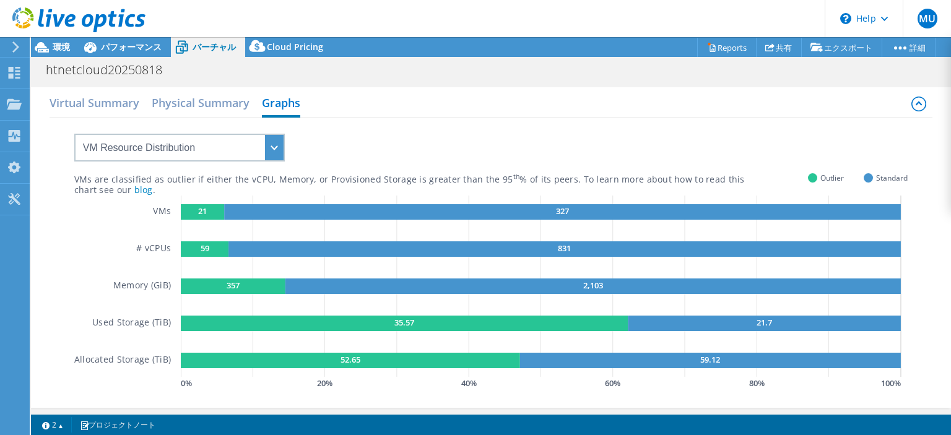 The image size is (951, 435). Describe the element at coordinates (404, 323) in the screenshot. I see `text: 35.57` at that location.